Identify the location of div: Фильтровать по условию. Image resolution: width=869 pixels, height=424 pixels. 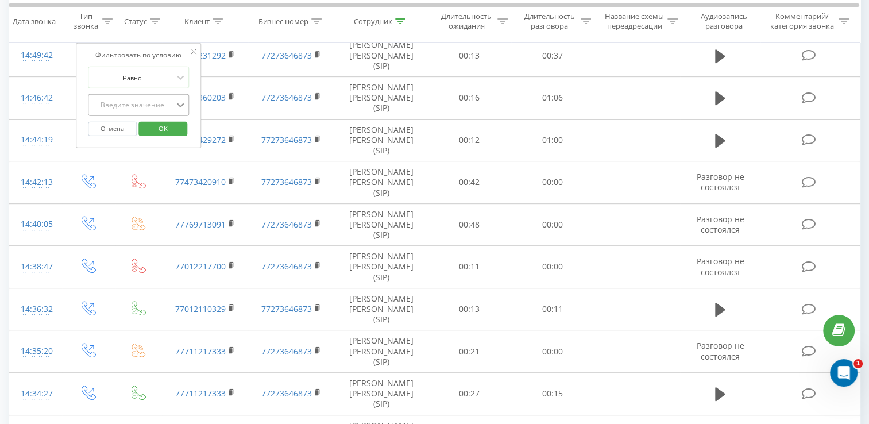
(138, 55).